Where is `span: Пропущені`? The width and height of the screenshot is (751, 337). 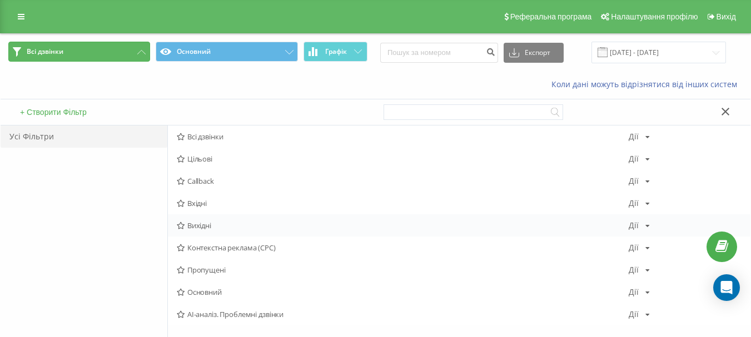 span: Пропущені is located at coordinates (402, 270).